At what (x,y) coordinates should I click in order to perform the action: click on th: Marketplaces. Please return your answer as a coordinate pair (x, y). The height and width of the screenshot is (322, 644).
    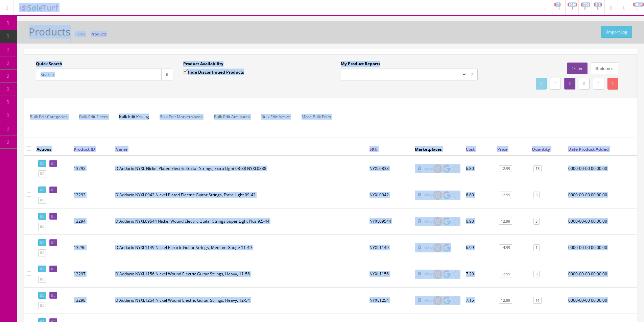
    Looking at the image, I should click on (437, 149).